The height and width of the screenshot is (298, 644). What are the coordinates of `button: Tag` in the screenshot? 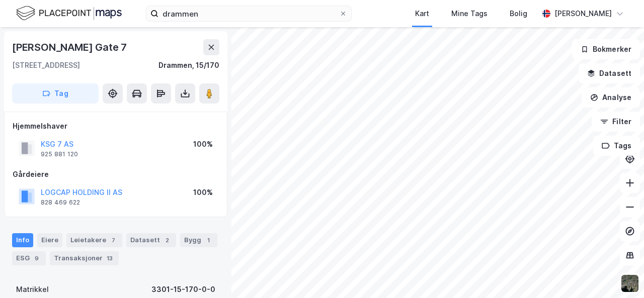 It's located at (56, 93).